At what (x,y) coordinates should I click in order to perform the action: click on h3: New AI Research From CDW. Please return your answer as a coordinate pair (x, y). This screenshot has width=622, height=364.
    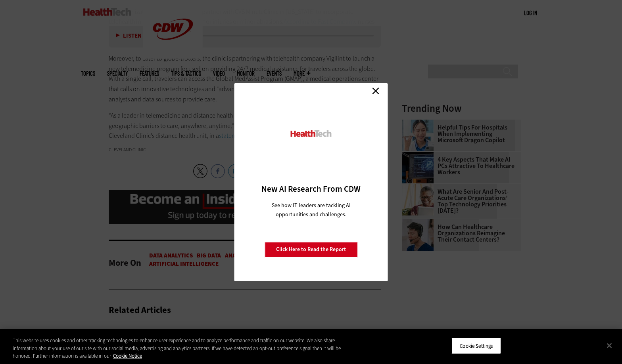
    Looking at the image, I should click on (311, 189).